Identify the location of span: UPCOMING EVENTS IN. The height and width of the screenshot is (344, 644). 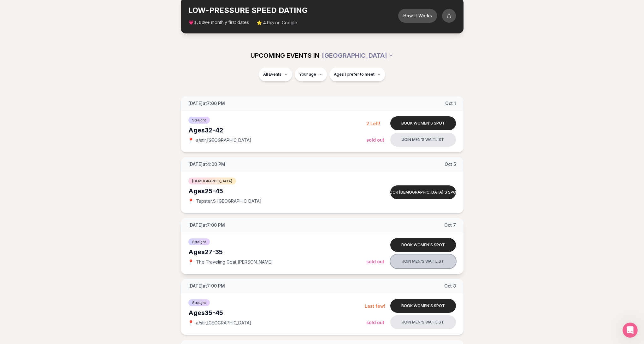
(285, 55).